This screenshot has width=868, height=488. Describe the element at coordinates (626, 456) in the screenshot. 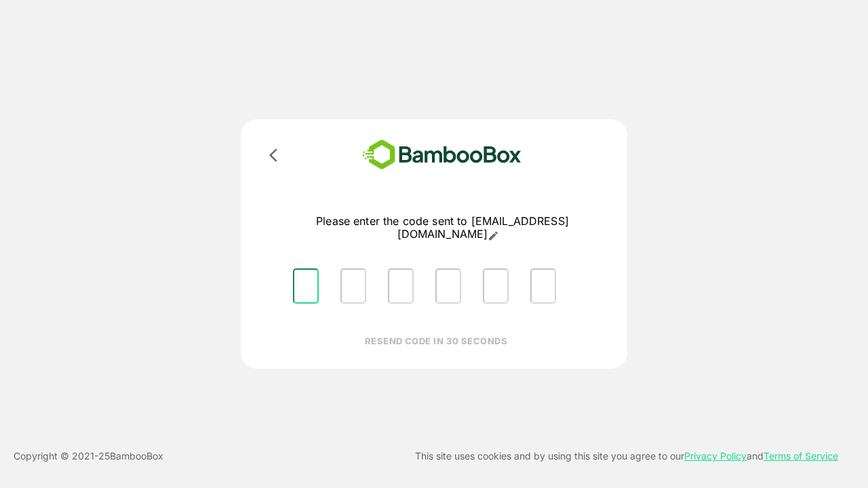

I see `p: This site uses cookies and by using this site you agree to our and` at that location.